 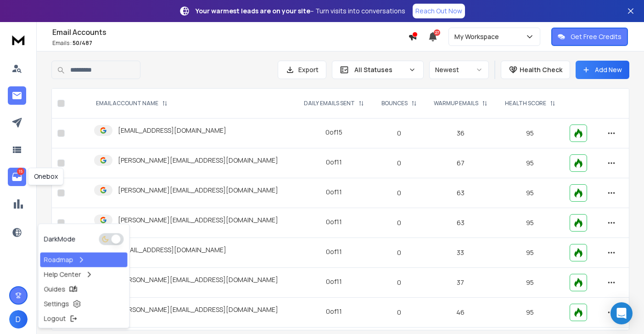 What do you see at coordinates (535, 70) in the screenshot?
I see `button: Health Check` at bounding box center [535, 70].